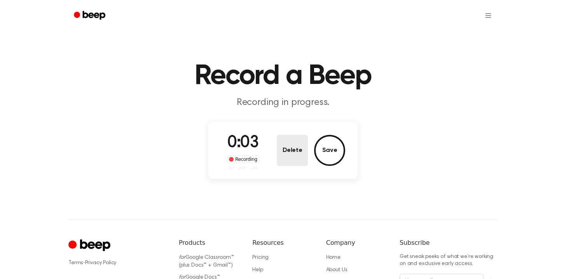 The height and width of the screenshot is (279, 566). Describe the element at coordinates (357, 243) in the screenshot. I see `h6: Company` at that location.